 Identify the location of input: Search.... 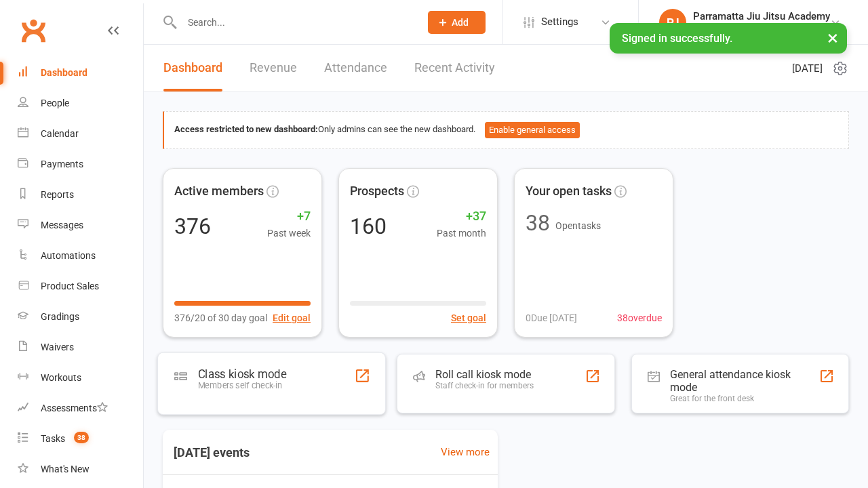
(294, 22).